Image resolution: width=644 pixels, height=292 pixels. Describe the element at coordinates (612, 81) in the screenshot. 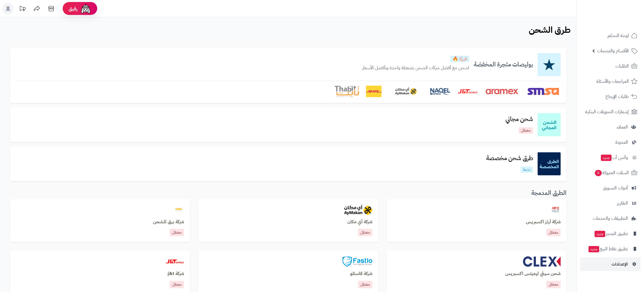

I see `span: المراجعات والأسئلة` at that location.